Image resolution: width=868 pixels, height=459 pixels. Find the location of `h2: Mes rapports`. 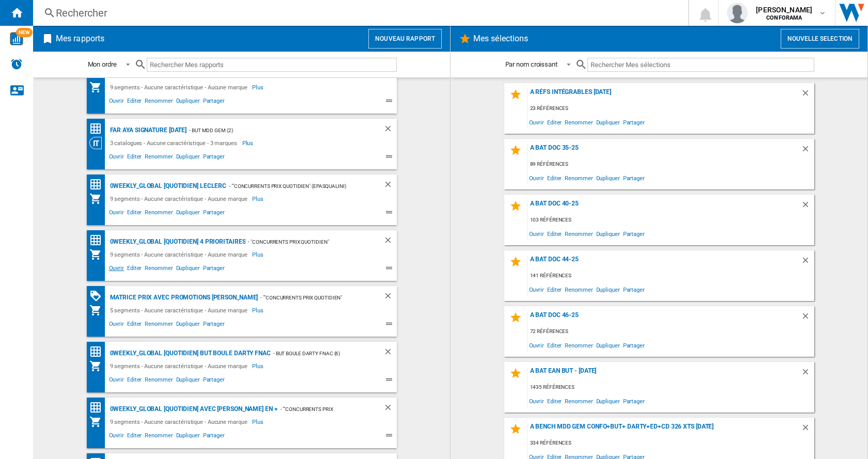

h2: Mes rapports is located at coordinates (80, 38).